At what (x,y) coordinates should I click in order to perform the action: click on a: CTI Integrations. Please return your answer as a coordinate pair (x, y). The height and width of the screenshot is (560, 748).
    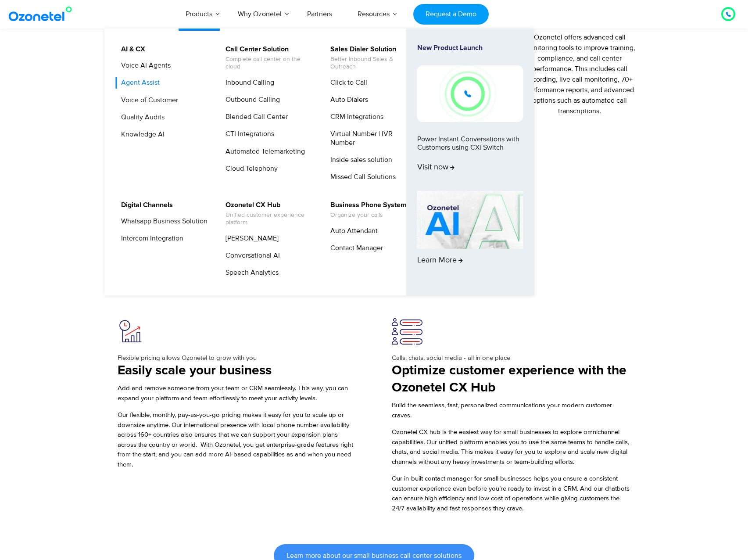
    Looking at the image, I should click on (248, 134).